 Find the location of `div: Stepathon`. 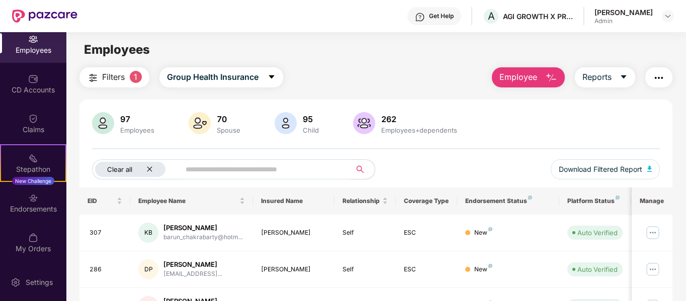

div: Stepathon is located at coordinates (33, 170).